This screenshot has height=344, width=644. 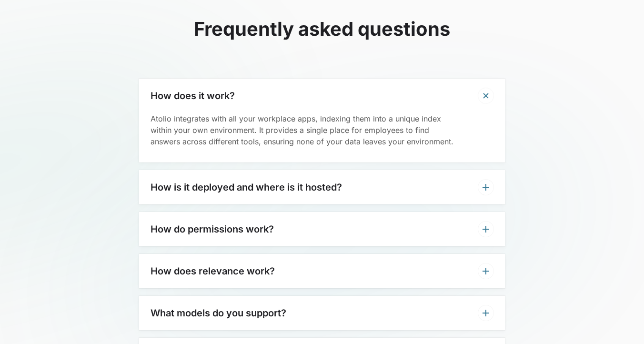 What do you see at coordinates (218, 313) in the screenshot?
I see `h3: What models do you support?` at bounding box center [218, 313].